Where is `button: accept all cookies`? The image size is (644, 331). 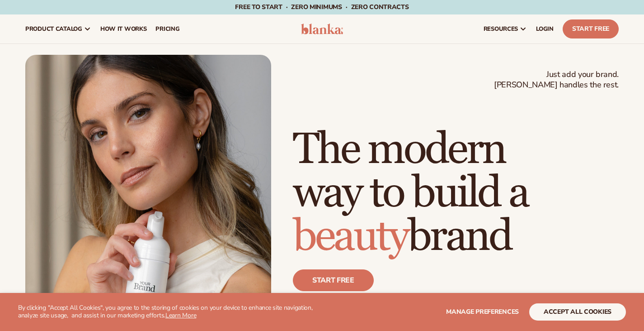 button: accept all cookies is located at coordinates (577, 312).